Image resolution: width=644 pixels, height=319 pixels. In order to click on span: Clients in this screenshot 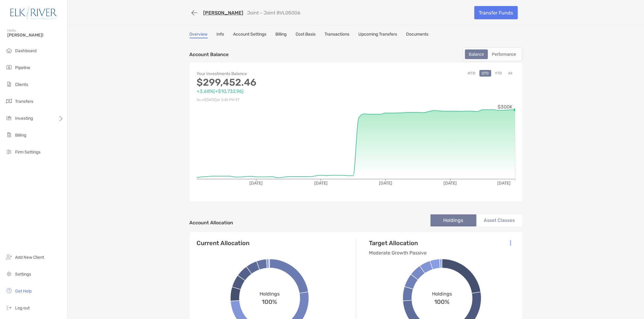, I will do `click(21, 85)`.